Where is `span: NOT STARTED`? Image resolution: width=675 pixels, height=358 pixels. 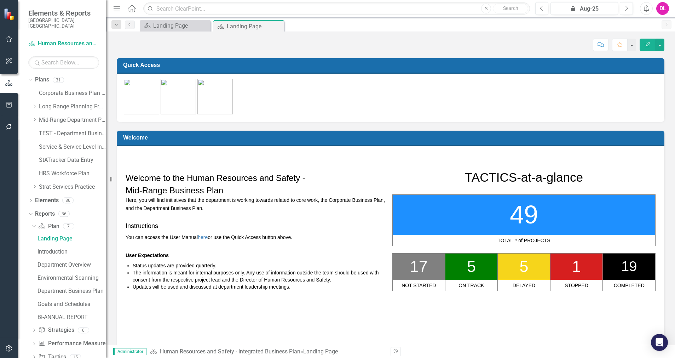
span: NOT STARTED is located at coordinates (419, 285).